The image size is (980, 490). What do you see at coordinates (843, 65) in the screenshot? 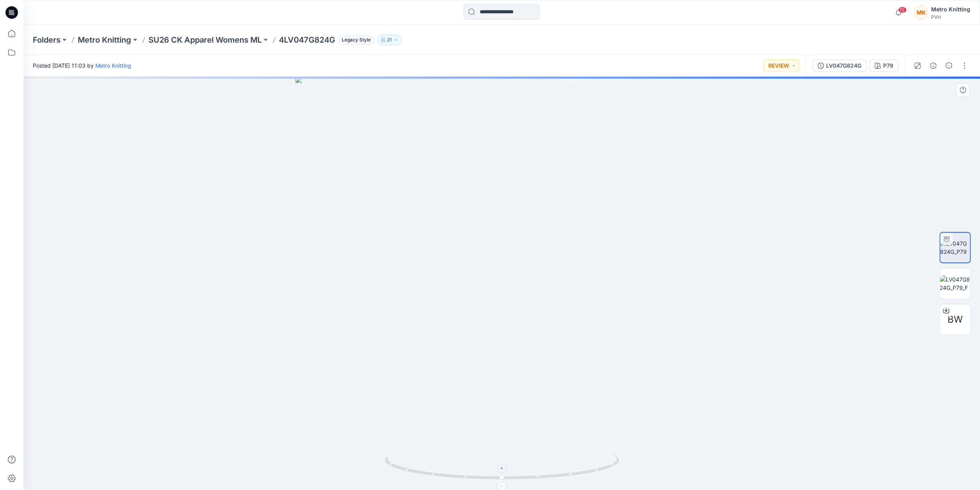
I see `div: LV047G824G` at bounding box center [843, 65].